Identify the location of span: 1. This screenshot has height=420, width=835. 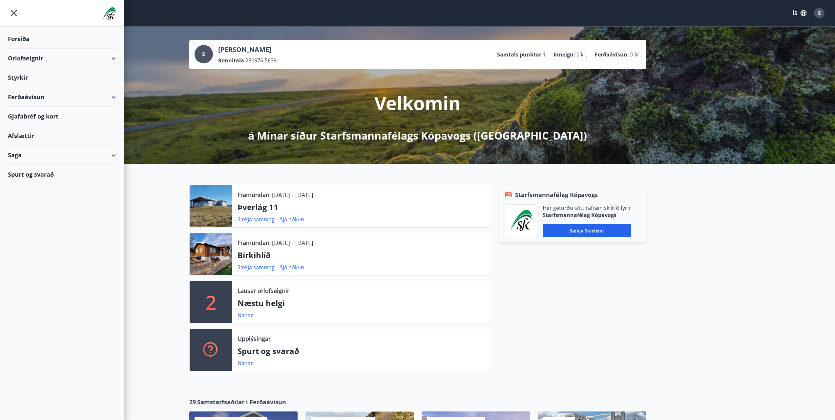
(544, 54).